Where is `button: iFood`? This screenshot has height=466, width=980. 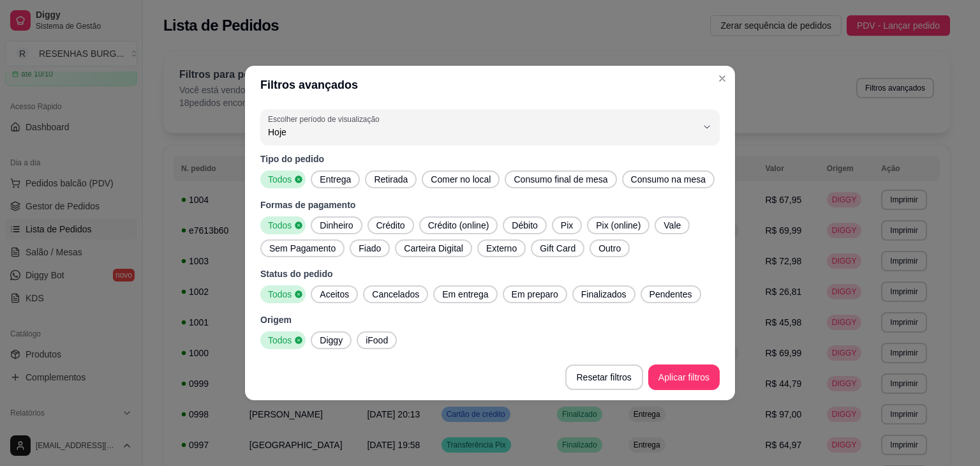
button: iFood is located at coordinates (376, 341).